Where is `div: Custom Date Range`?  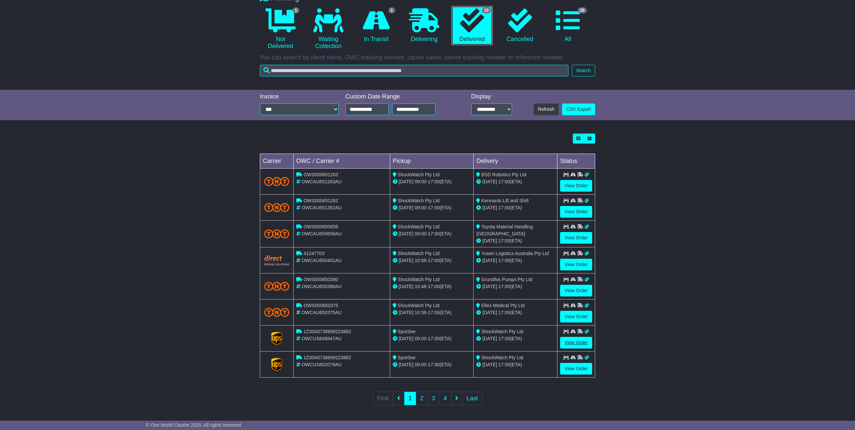
div: Custom Date Range is located at coordinates (399, 97).